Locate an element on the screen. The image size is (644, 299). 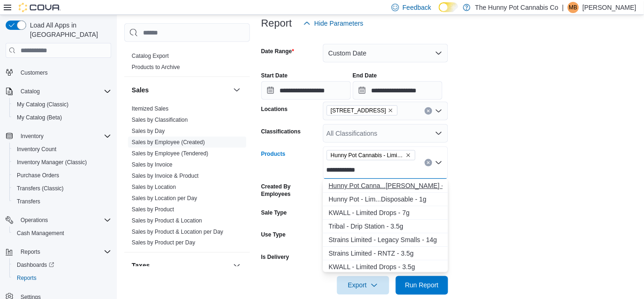
span: Sales by Classification is located at coordinates (160, 120).